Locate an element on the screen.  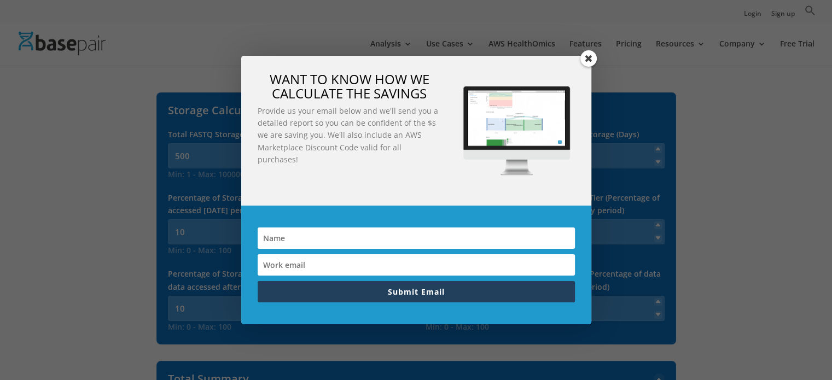
input: Work email is located at coordinates (416, 265).